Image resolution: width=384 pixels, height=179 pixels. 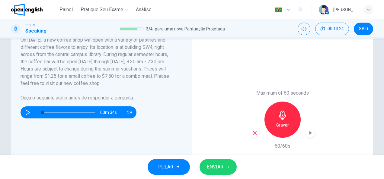 I want to click on h6: Maximum of 60 seconds, so click(x=282, y=93).